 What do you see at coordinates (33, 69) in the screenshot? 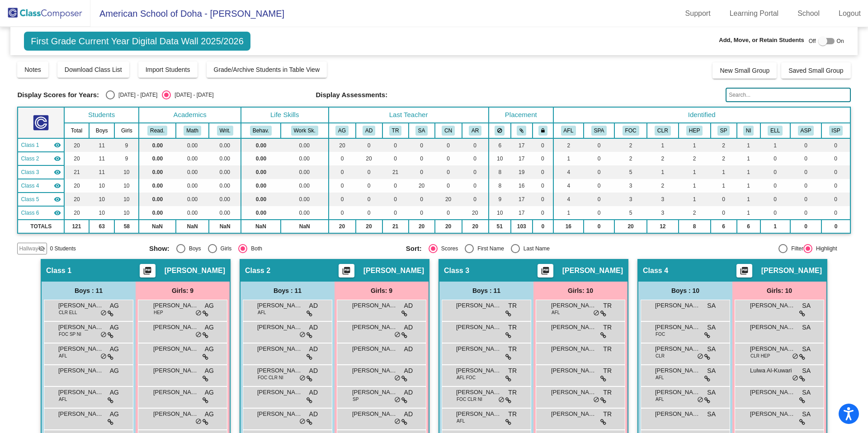
I see `button: Notes` at bounding box center [33, 69].